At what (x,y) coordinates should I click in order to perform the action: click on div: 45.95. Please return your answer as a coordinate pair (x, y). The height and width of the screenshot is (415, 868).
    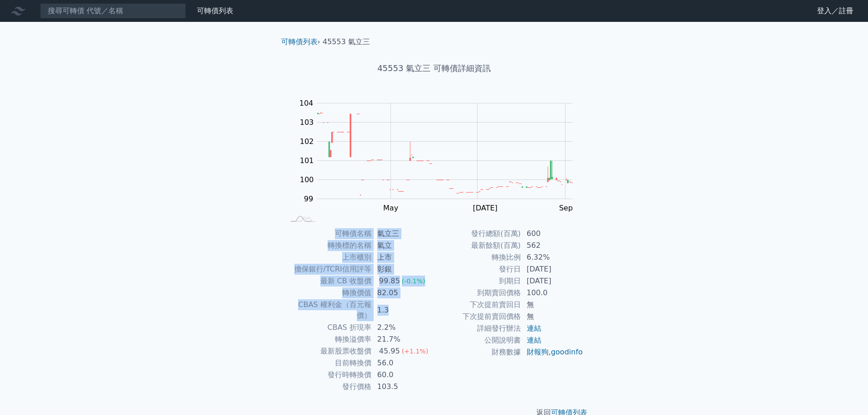
    Looking at the image, I should click on (390, 351).